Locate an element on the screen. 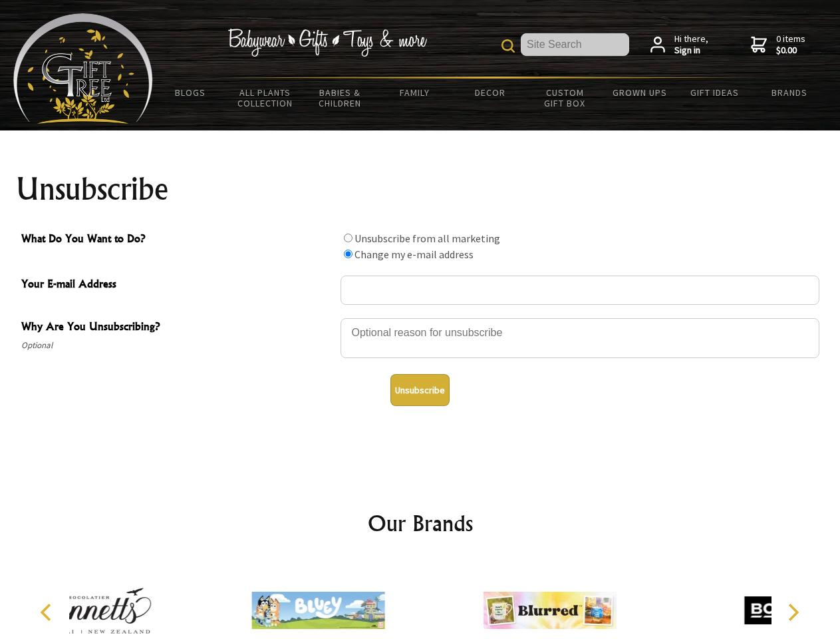 This screenshot has width=840, height=639. a: Family is located at coordinates (415, 92).